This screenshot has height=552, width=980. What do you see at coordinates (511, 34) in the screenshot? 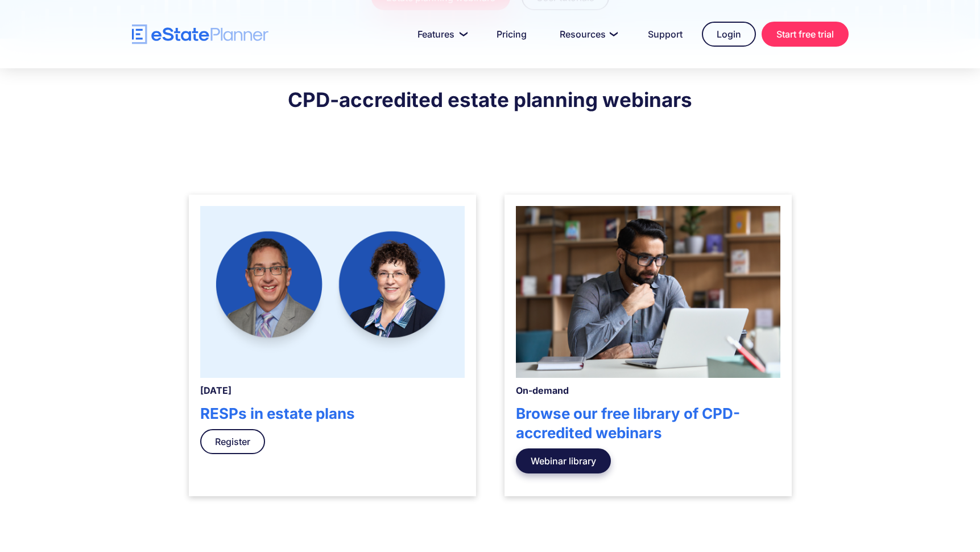
I see `a: Pricing` at bounding box center [511, 34].